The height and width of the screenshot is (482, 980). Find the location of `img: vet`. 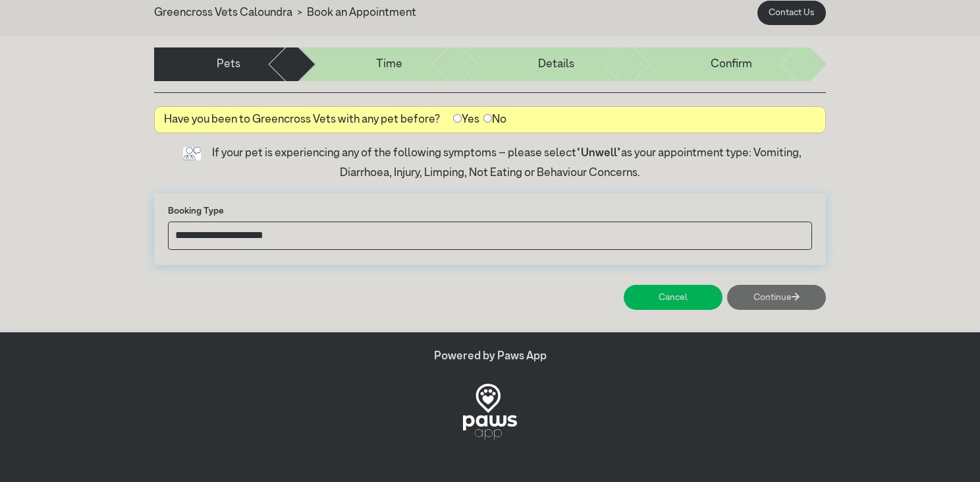

img: vet is located at coordinates (192, 153).